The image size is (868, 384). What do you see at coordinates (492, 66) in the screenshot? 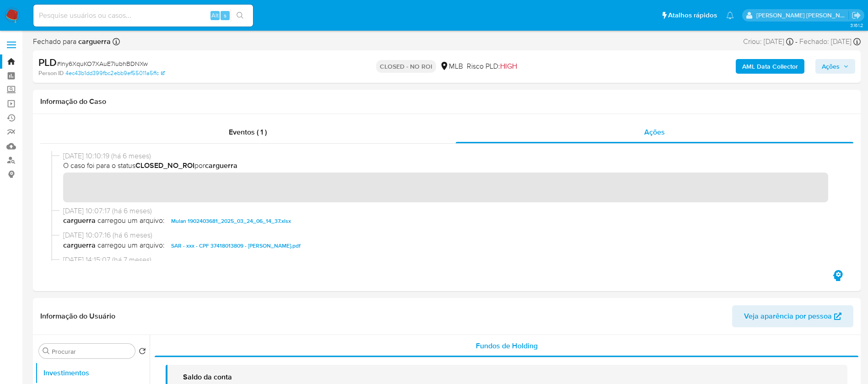
I see `span: Risco PLD:` at bounding box center [492, 66].